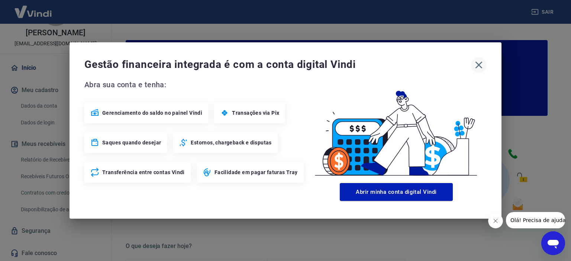 The width and height of the screenshot is (571, 261). What do you see at coordinates (143, 172) in the screenshot?
I see `span: Transferência entre contas Vindi` at bounding box center [143, 172].